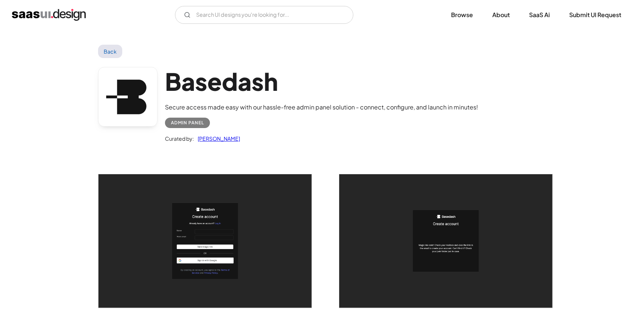  What do you see at coordinates (187, 123) in the screenshot?
I see `div: Admin Panel` at bounding box center [187, 123].